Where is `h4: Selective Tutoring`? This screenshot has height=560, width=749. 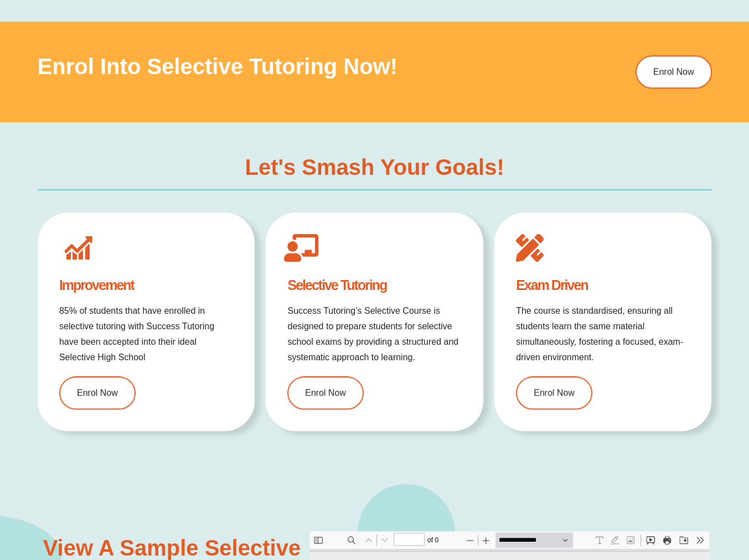
h4: Selective Tutoring is located at coordinates (374, 285).